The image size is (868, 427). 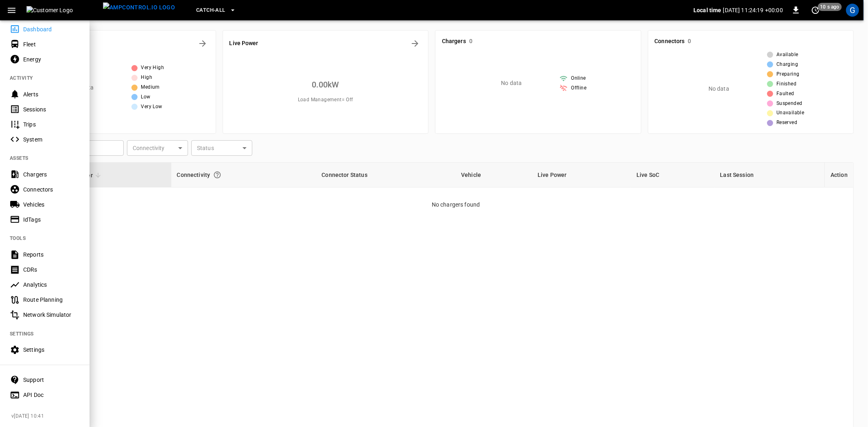 What do you see at coordinates (51, 140) in the screenshot?
I see `div: System` at bounding box center [51, 140].